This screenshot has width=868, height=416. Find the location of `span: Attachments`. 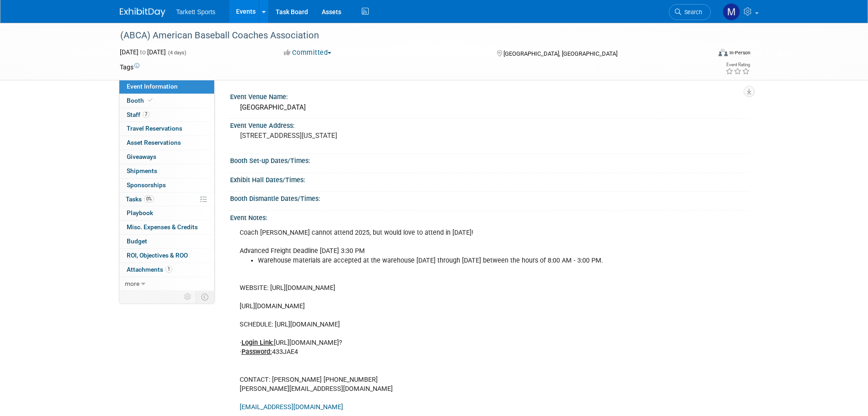

span: Attachments is located at coordinates (149, 269).